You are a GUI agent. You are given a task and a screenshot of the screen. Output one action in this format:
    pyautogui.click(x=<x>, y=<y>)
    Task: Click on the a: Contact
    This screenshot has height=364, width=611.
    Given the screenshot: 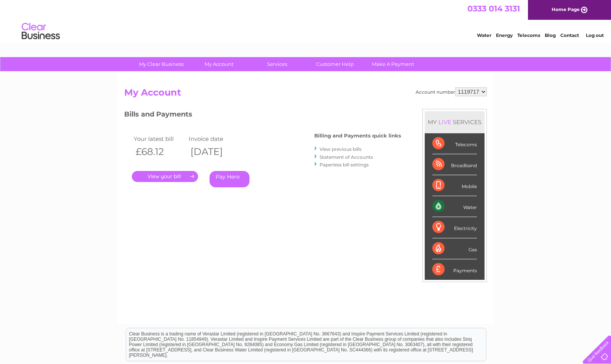 What is the action you would take?
    pyautogui.click(x=569, y=35)
    